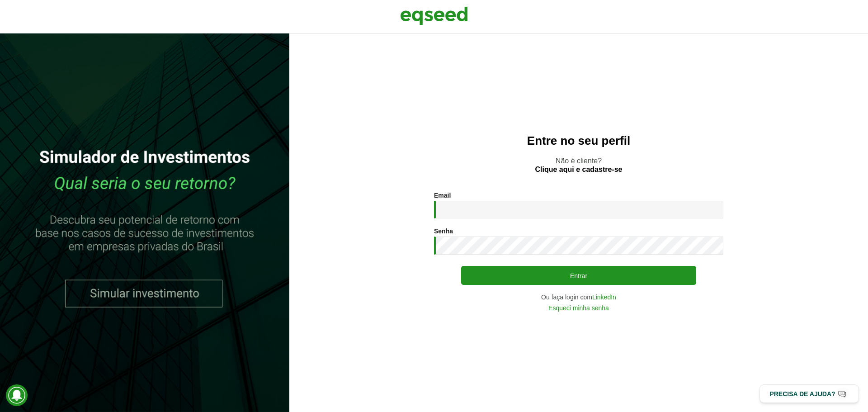 The image size is (868, 412). What do you see at coordinates (434, 16) in the screenshot?
I see `img: EqSeed Logo` at bounding box center [434, 16].